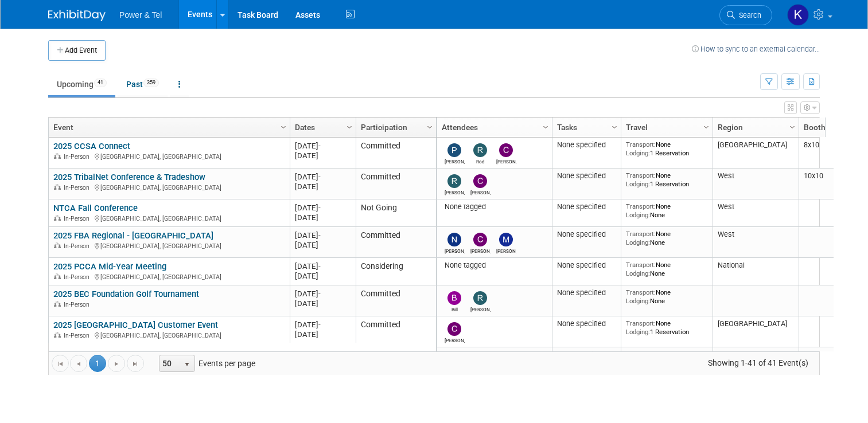 This screenshot has width=868, height=423. I want to click on div: None 1 Reservation, so click(667, 327).